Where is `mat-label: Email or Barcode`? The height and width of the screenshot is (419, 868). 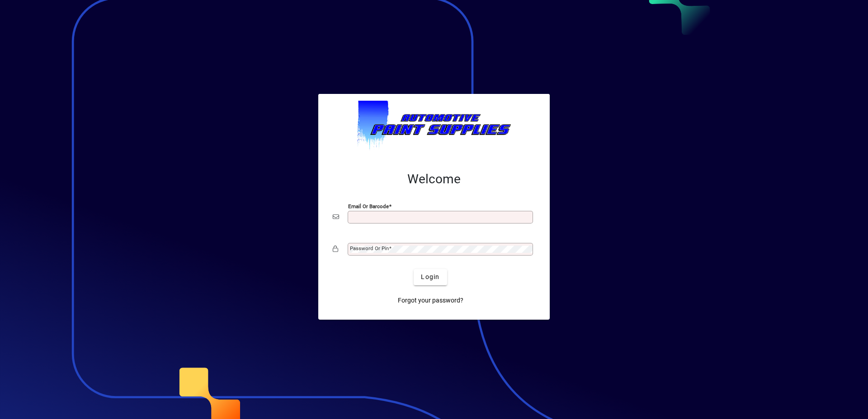 mat-label: Email or Barcode is located at coordinates (368, 206).